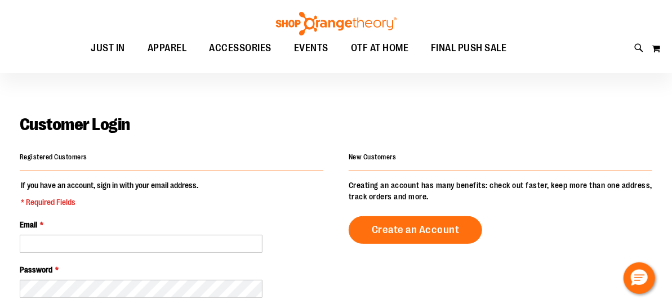 The width and height of the screenshot is (672, 308). What do you see at coordinates (416, 230) in the screenshot?
I see `span: Create an Account` at bounding box center [416, 230].